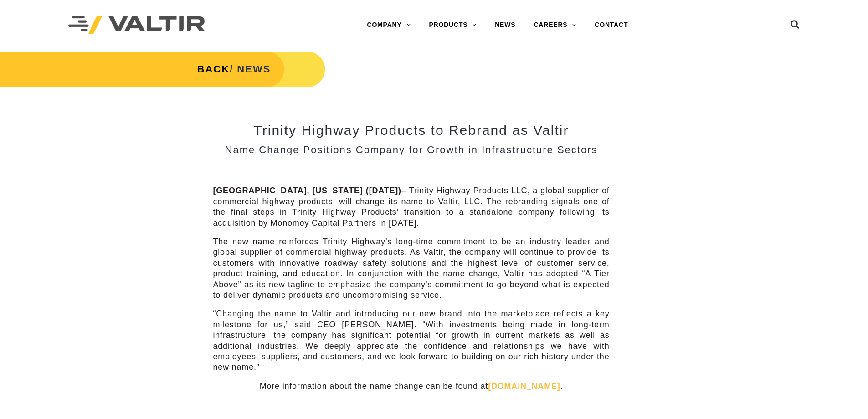 The width and height of the screenshot is (868, 419). I want to click on strong: / NEWS, so click(234, 69).